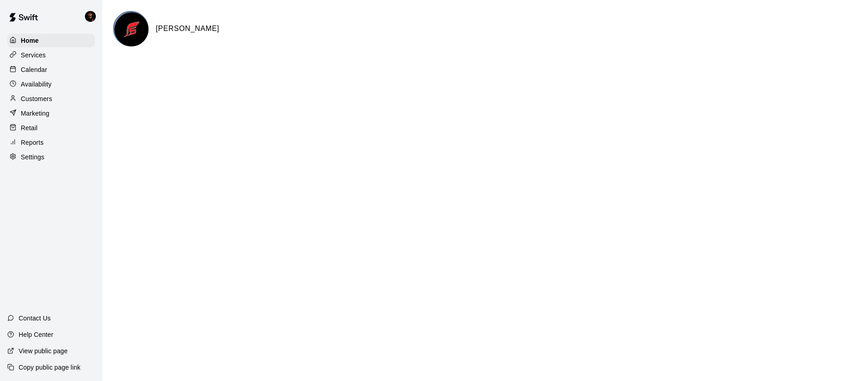 Image resolution: width=868 pixels, height=381 pixels. What do you see at coordinates (36, 84) in the screenshot?
I see `p: Availability` at bounding box center [36, 84].